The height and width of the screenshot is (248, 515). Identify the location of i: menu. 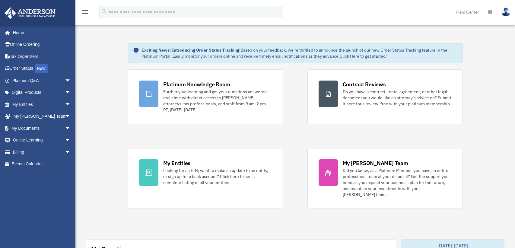
(85, 12).